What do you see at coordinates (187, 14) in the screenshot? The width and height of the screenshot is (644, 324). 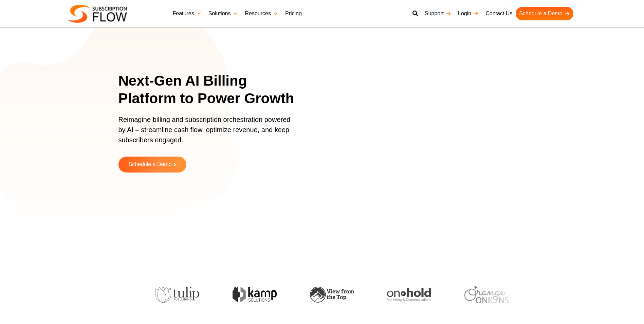 I see `a: Features` at bounding box center [187, 14].